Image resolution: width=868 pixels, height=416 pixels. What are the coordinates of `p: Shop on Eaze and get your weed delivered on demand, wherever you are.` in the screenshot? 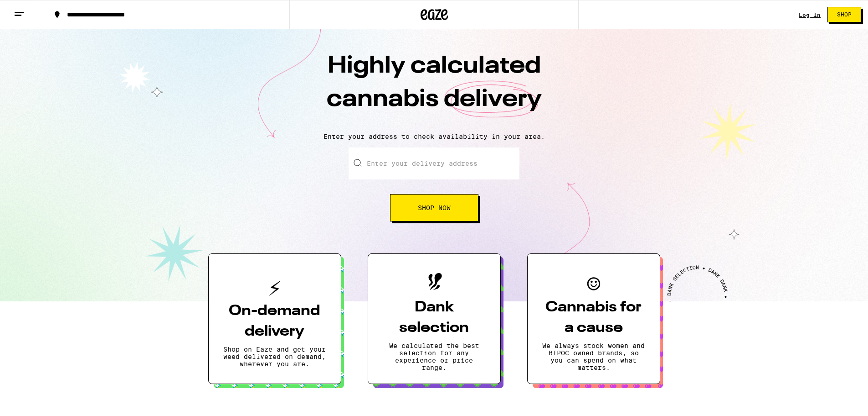 It's located at (275, 357).